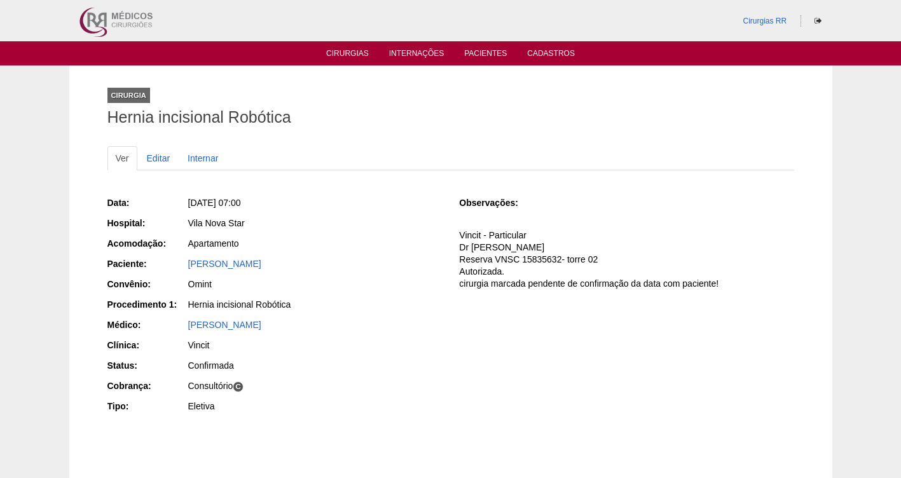 The width and height of the screenshot is (901, 478). What do you see at coordinates (147, 244) in the screenshot?
I see `div: Acomodação:` at bounding box center [147, 244].